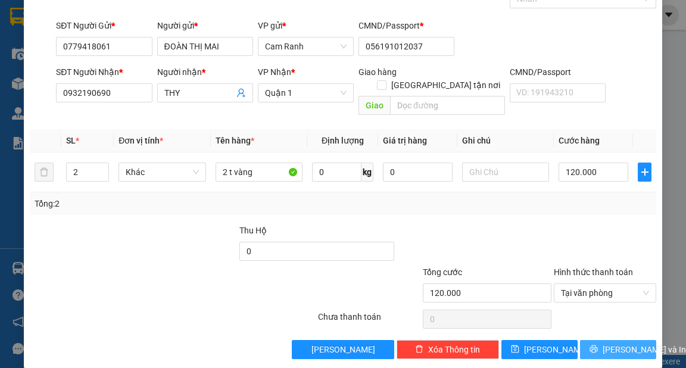 Image resolution: width=686 pixels, height=368 pixels. Describe the element at coordinates (150, 204) in the screenshot. I see `div: Tổng: 2` at that location.